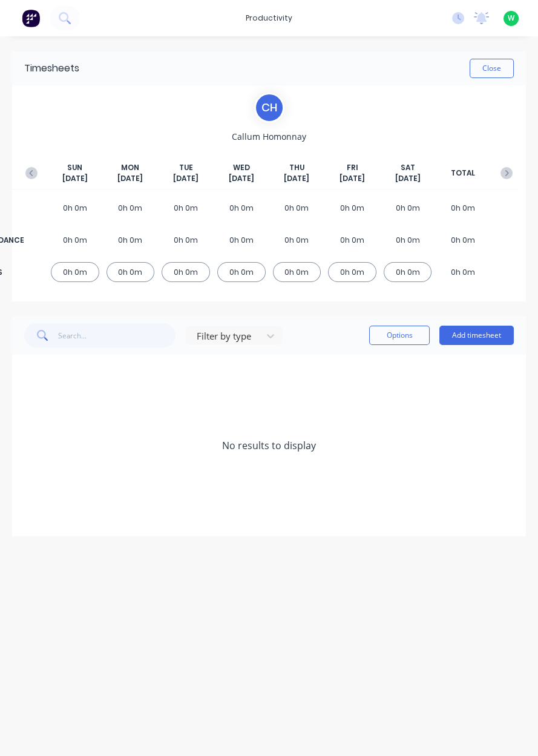  What do you see at coordinates (117, 335) in the screenshot?
I see `input: Search...` at bounding box center [117, 335].